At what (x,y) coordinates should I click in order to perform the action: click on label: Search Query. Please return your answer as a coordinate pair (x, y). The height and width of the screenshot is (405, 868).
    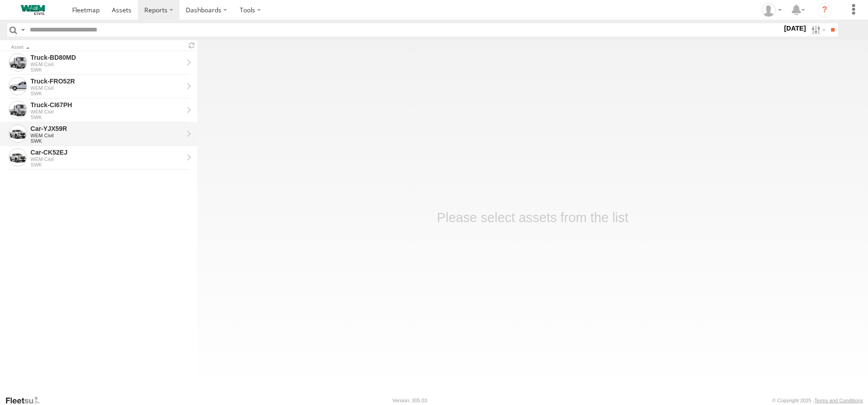
    Looking at the image, I should click on (23, 29).